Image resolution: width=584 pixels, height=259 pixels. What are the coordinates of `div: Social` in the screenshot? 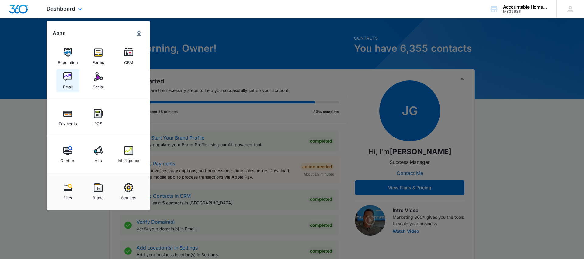 It's located at (98, 85).